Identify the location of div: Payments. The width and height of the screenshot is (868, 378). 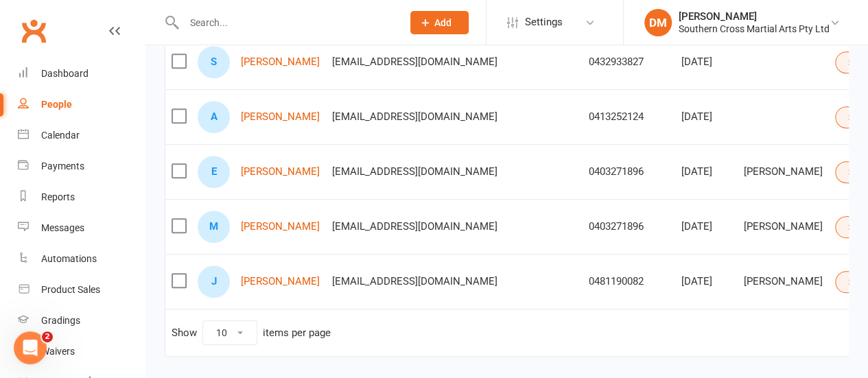
(63, 166).